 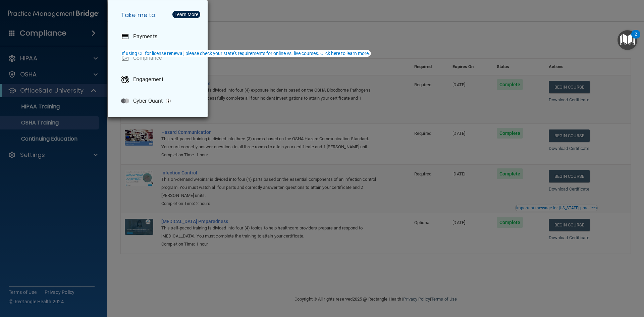 What do you see at coordinates (159, 80) in the screenshot?
I see `a: Engagement` at bounding box center [159, 80].